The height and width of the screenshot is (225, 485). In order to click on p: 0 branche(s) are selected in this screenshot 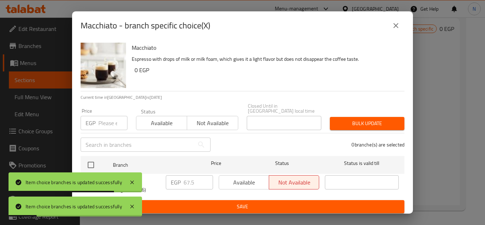, I will do `click(378, 144)`.